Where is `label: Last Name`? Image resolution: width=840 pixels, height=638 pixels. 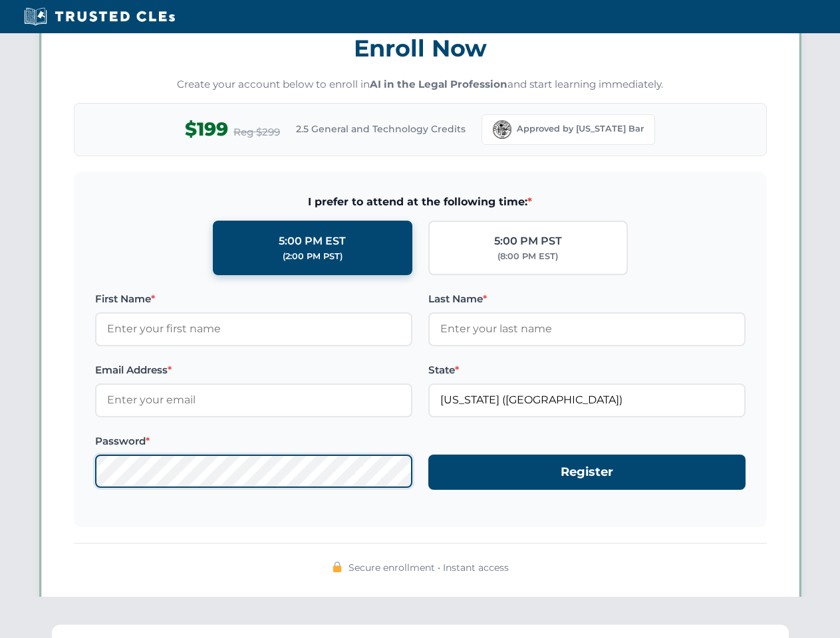
label: Last Name is located at coordinates (586, 299).